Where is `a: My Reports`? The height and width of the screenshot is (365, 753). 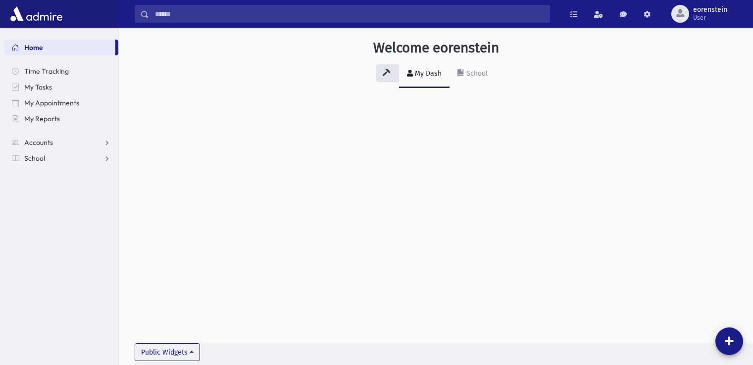 a: My Reports is located at coordinates (61, 119).